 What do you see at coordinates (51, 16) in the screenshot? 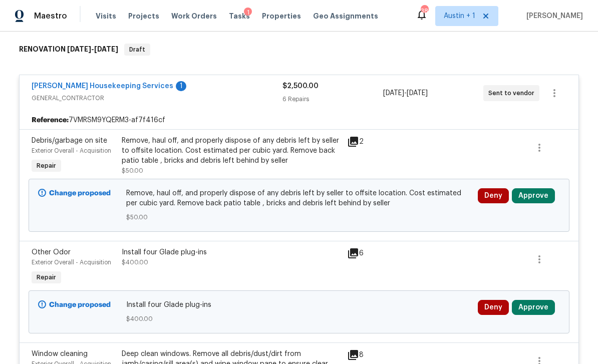
I see `span: Maestro` at bounding box center [51, 16].